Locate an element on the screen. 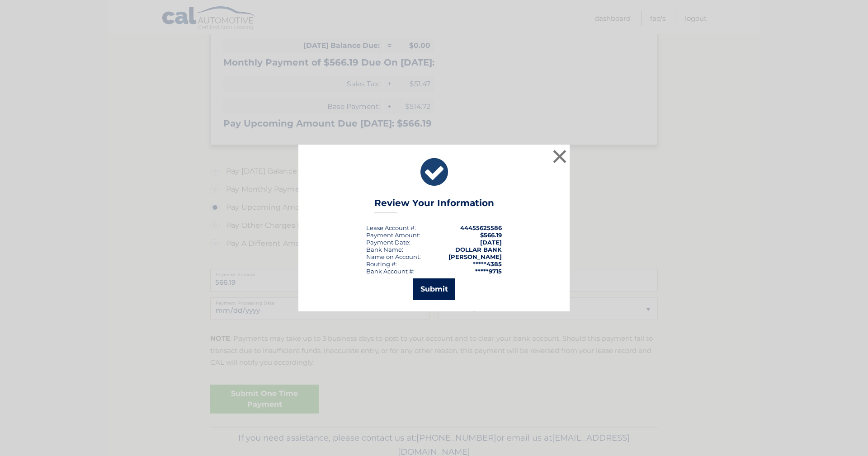 Image resolution: width=868 pixels, height=456 pixels. div: Name on Account: is located at coordinates (393, 256).